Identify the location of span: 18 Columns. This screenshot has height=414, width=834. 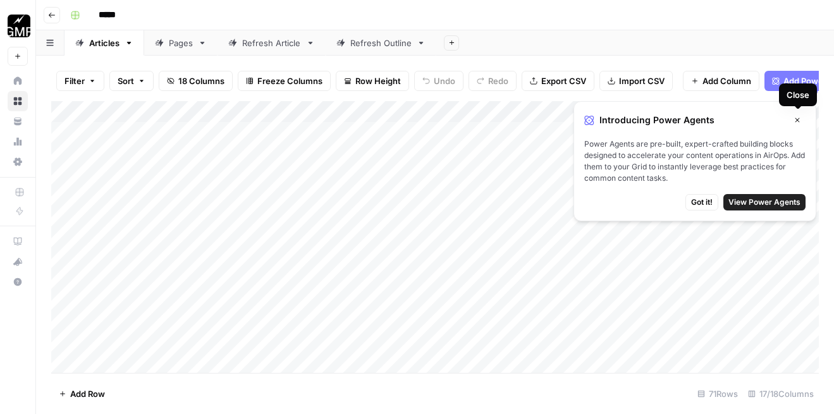
(201, 81).